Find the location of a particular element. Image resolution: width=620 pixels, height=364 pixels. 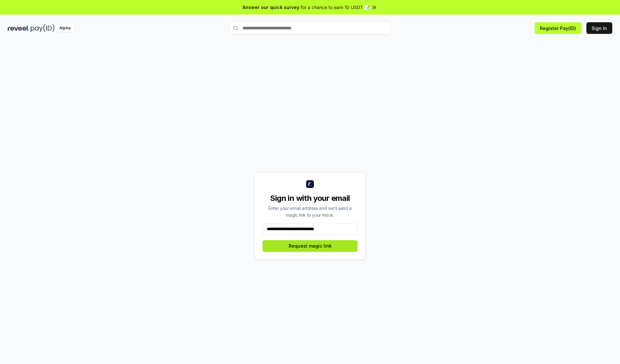

button: Request magic link is located at coordinates (310, 246).